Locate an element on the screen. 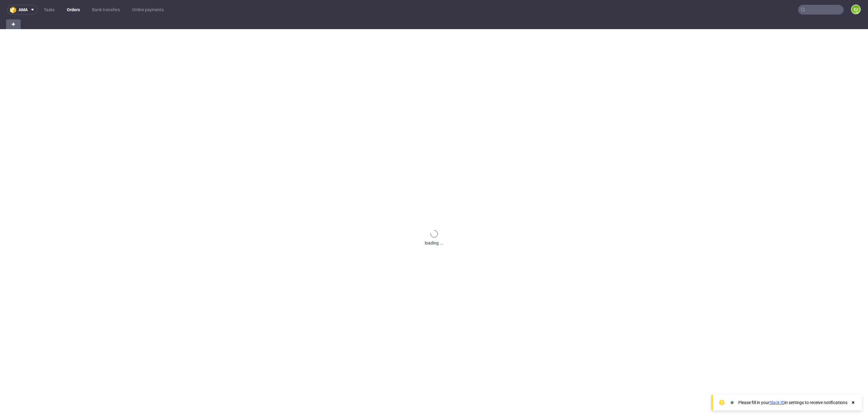 The height and width of the screenshot is (418, 868). div: loading ... is located at coordinates (434, 243).